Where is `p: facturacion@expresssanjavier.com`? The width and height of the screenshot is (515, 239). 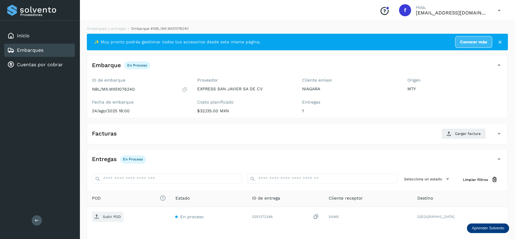 p: facturacion@expresssanjavier.com is located at coordinates (452, 13).